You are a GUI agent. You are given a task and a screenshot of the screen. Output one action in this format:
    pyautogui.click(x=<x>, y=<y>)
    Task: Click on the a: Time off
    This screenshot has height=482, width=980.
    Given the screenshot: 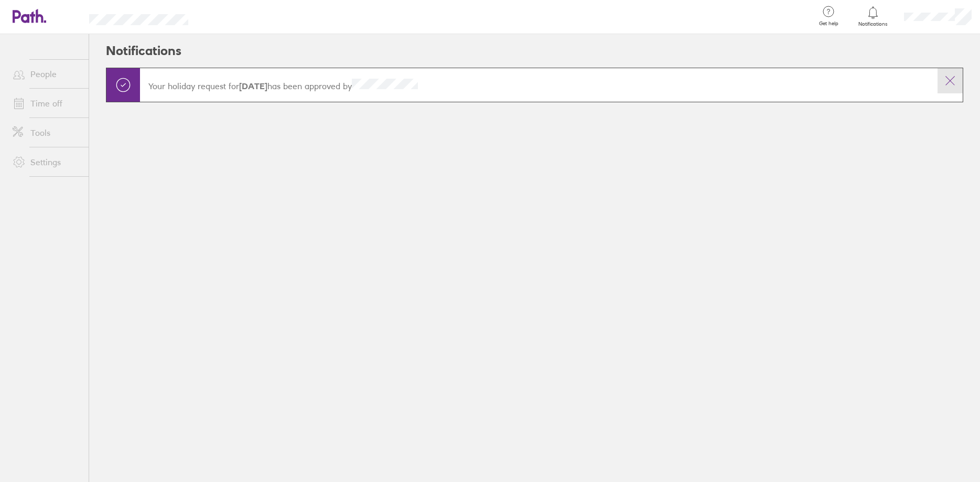 What is the action you would take?
    pyautogui.click(x=46, y=103)
    